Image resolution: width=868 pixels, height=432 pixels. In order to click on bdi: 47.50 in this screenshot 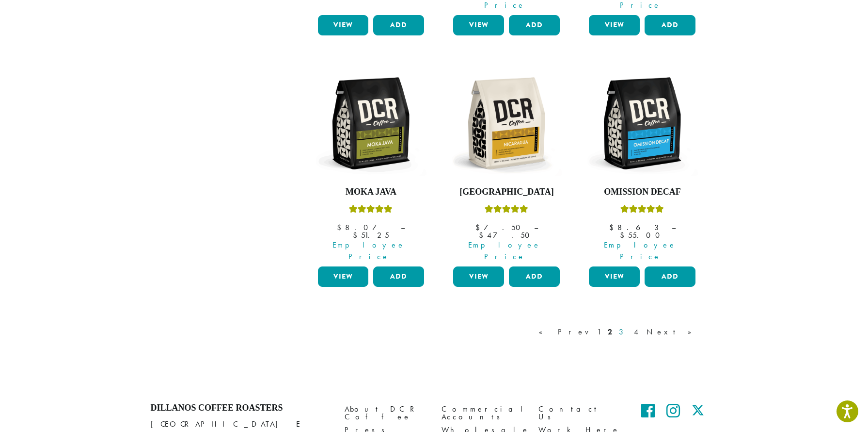, I will do `click(506, 235)`.